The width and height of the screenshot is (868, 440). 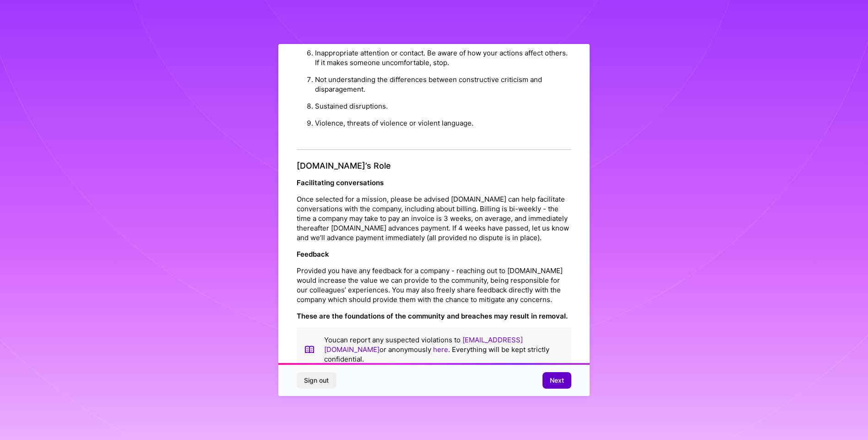 What do you see at coordinates (432, 315) in the screenshot?
I see `strong: These are the foundations of the community and breaches may result in removal.` at bounding box center [432, 315].